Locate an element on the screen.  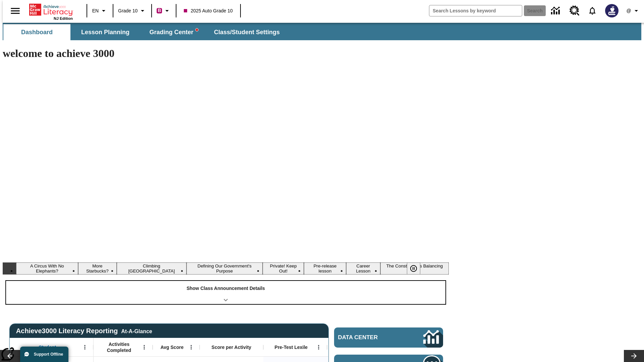
span: Activities Completed is located at coordinates (120, 347).